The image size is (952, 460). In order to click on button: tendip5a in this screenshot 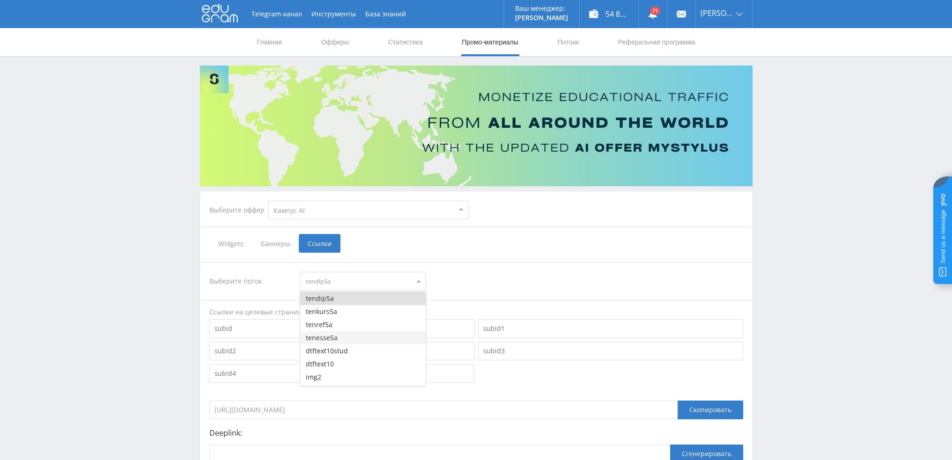, I will do `click(363, 299)`.